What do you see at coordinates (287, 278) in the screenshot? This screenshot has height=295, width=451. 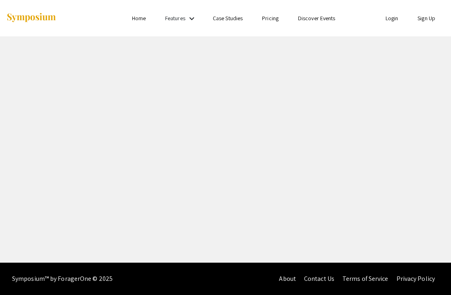 I see `a: About` at bounding box center [287, 278].